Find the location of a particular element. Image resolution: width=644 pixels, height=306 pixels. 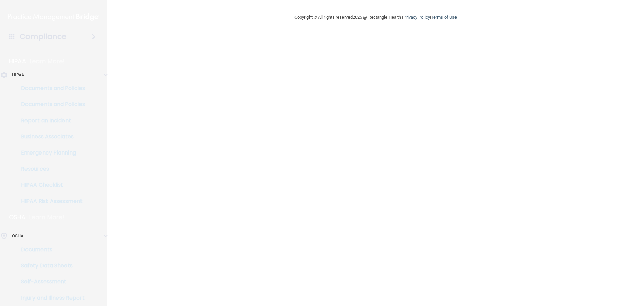

p: Injury and Illness Report is located at coordinates (50, 298).